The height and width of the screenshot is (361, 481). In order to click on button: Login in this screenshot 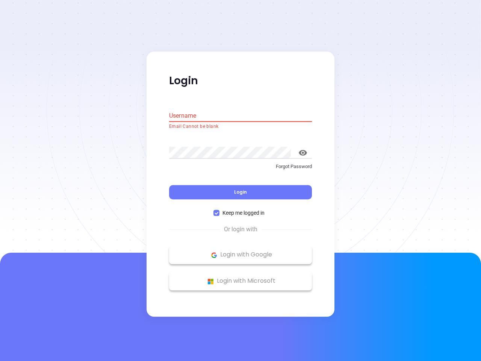, I will do `click(241, 193)`.